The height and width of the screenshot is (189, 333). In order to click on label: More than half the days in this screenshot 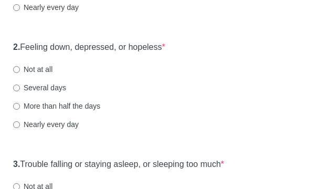, I will do `click(57, 106)`.